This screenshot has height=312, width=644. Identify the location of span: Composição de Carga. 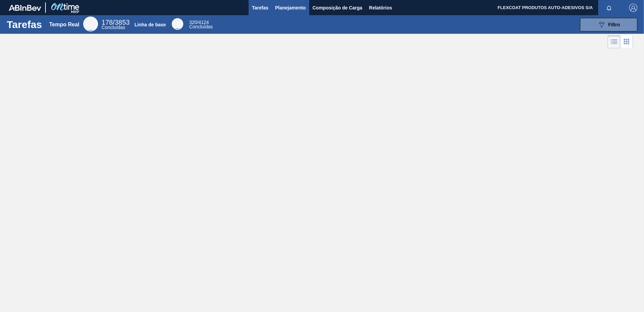
(338, 8).